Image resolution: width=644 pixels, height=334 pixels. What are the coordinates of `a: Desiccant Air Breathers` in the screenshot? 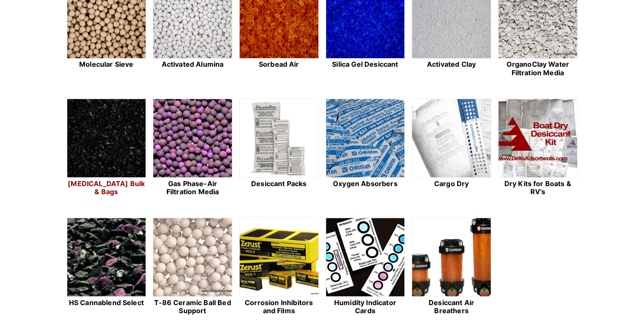 It's located at (451, 267).